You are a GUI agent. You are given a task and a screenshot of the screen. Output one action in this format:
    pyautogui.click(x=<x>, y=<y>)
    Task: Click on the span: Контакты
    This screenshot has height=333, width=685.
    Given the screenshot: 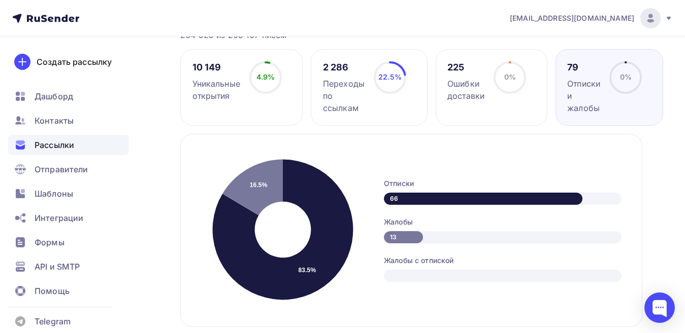 What is the action you would take?
    pyautogui.click(x=54, y=121)
    